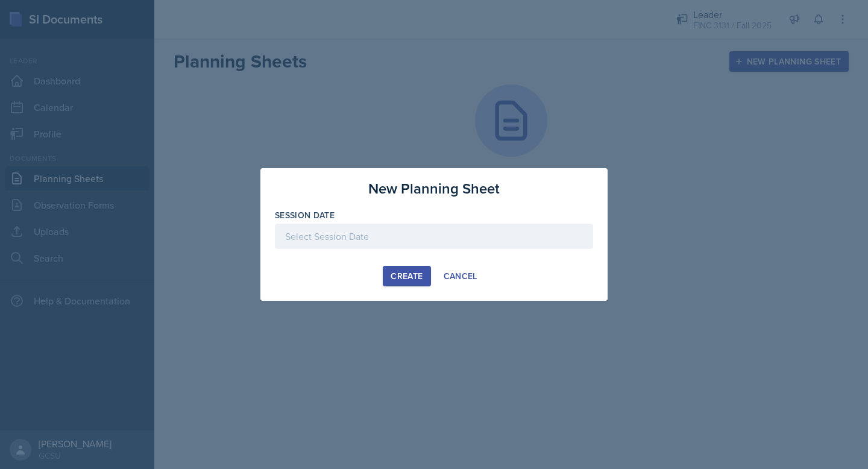 The width and height of the screenshot is (868, 469). I want to click on div: Create, so click(406, 276).